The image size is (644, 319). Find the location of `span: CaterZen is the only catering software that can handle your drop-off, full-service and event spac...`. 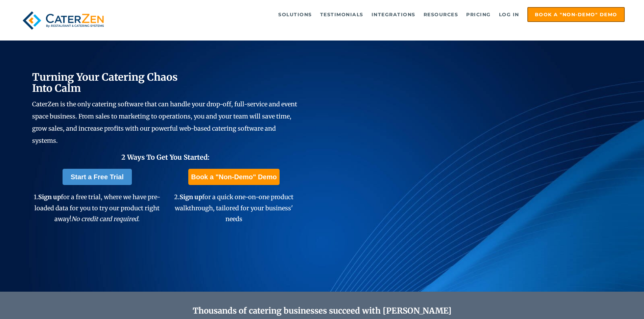

span: CaterZen is the only catering software that can handle your drop-off, full-service and event spac... is located at coordinates (164, 122).